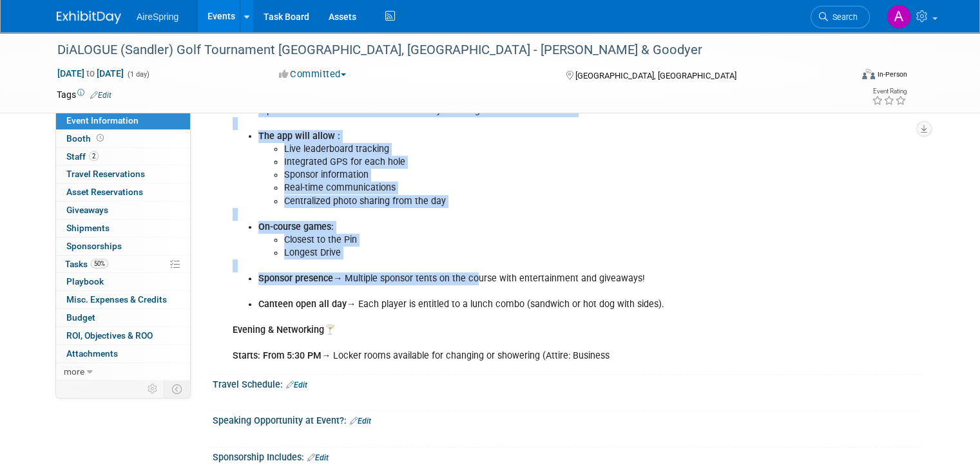 The width and height of the screenshot is (980, 470). Describe the element at coordinates (843, 17) in the screenshot. I see `span: Search` at that location.